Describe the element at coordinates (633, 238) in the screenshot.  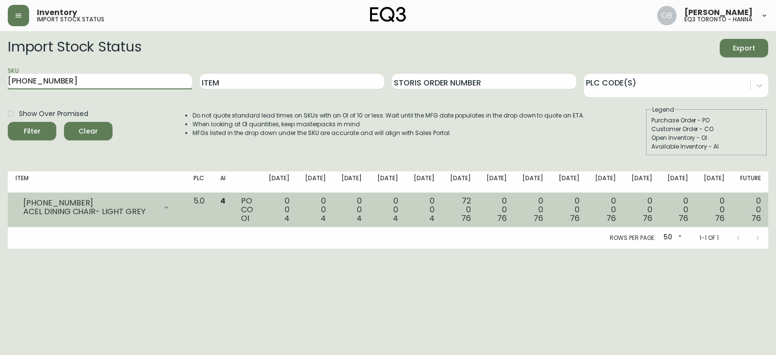
I see `p: Rows per page:` at that location.